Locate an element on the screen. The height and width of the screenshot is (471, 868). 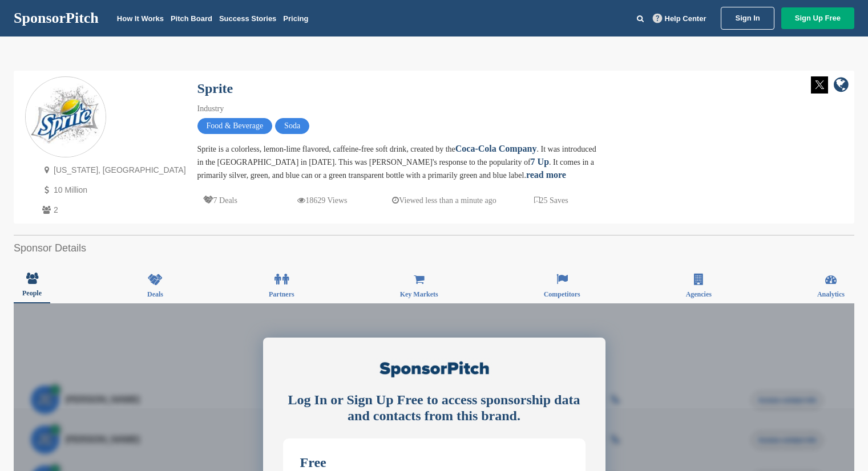
a: read more is located at coordinates (546, 175).